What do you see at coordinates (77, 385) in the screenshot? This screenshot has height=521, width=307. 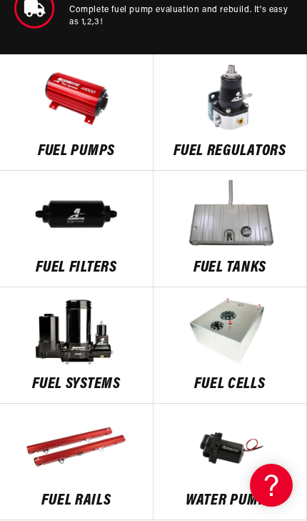 I see `p: Fuel Systems` at bounding box center [77, 385].